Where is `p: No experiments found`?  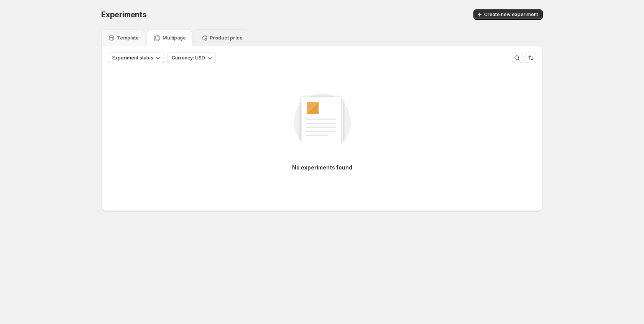 p: No experiments found is located at coordinates (322, 168).